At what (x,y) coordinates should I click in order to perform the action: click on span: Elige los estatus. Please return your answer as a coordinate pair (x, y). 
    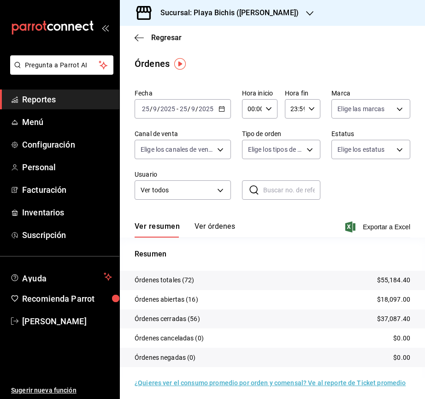
    Looking at the image, I should click on (361, 149).